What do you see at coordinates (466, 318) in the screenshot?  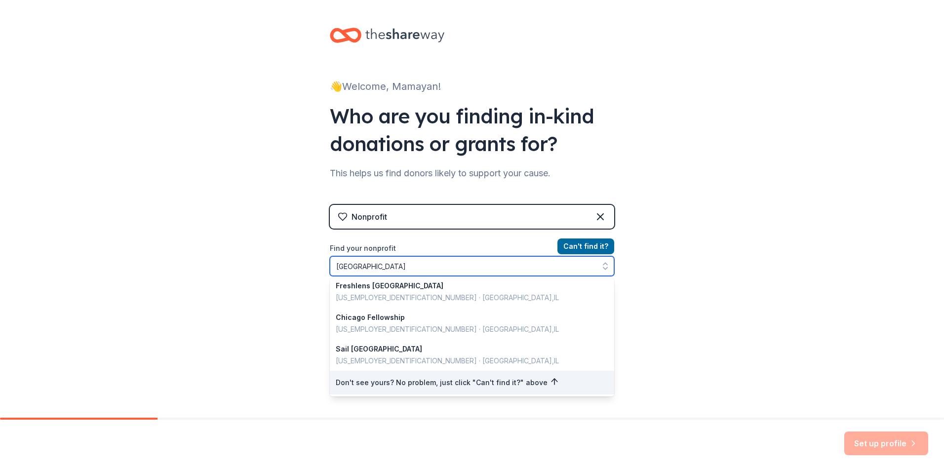 I see `div: Chicago Fellowship` at bounding box center [466, 318].